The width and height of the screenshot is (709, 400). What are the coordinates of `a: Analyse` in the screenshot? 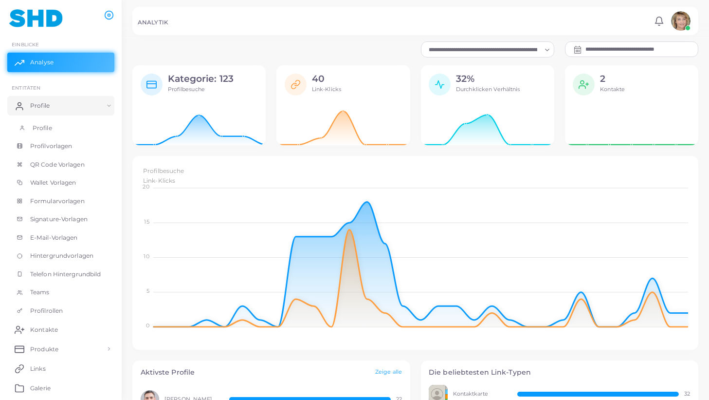 It's located at (61, 62).